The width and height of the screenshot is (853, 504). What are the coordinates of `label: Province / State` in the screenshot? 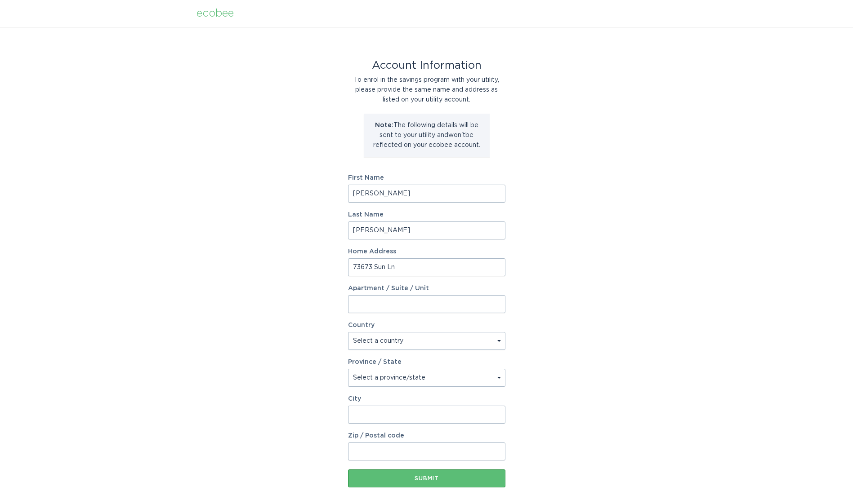 It's located at (374, 363).